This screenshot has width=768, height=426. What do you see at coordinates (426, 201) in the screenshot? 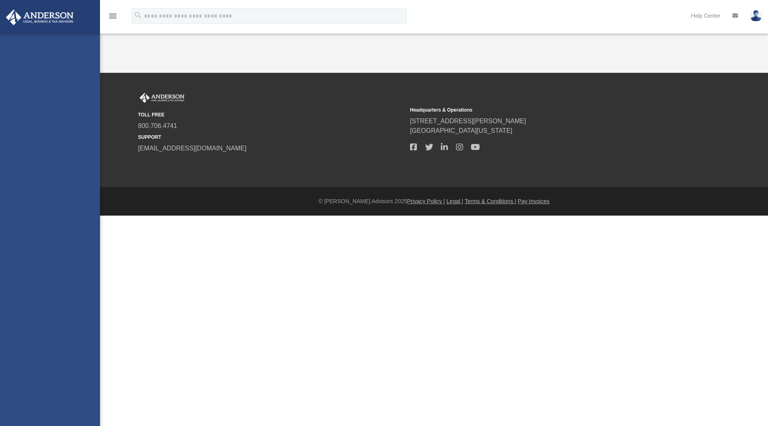
I see `a: Privacy Policy |` at bounding box center [426, 201].